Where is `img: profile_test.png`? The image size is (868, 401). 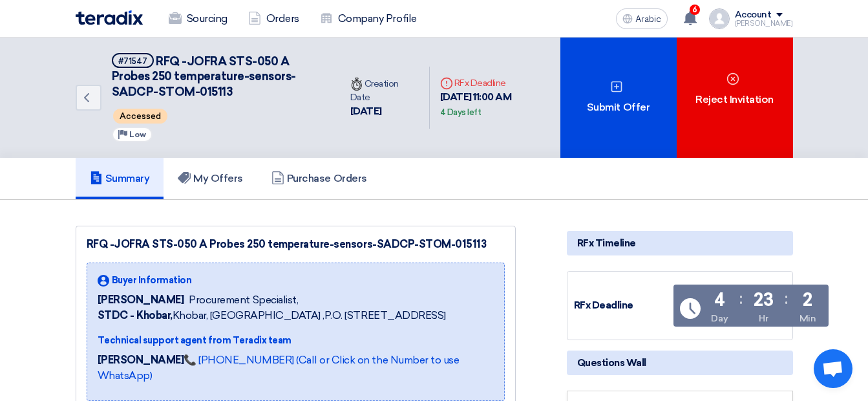
img: profile_test.png is located at coordinates (720, 19).